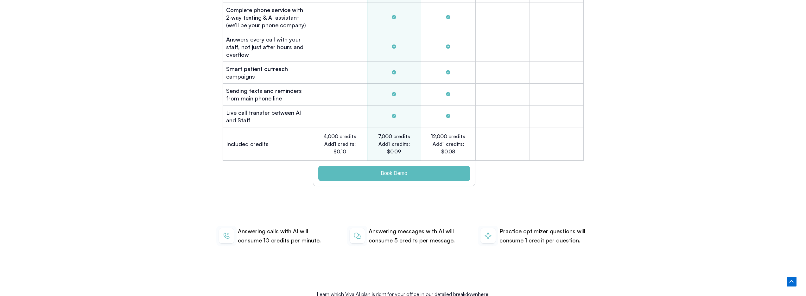 The image size is (806, 296). I want to click on h2: 7,000 credits Add'l credits: $0.09, so click(394, 144).